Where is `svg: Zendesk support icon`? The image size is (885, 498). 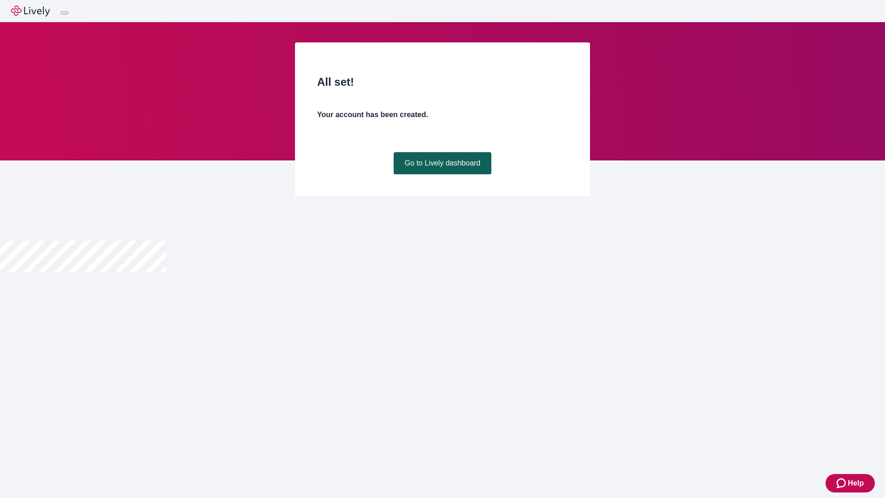 svg: Zendesk support icon is located at coordinates (842, 483).